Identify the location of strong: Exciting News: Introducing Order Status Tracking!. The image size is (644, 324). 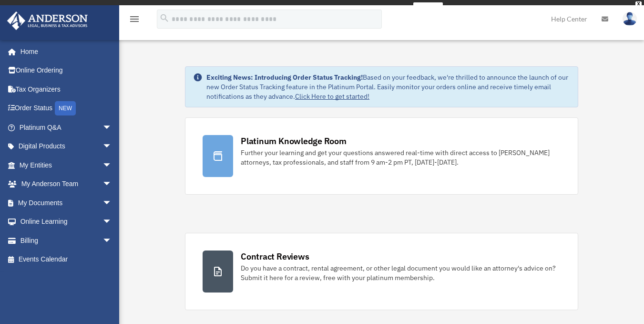
(284, 77).